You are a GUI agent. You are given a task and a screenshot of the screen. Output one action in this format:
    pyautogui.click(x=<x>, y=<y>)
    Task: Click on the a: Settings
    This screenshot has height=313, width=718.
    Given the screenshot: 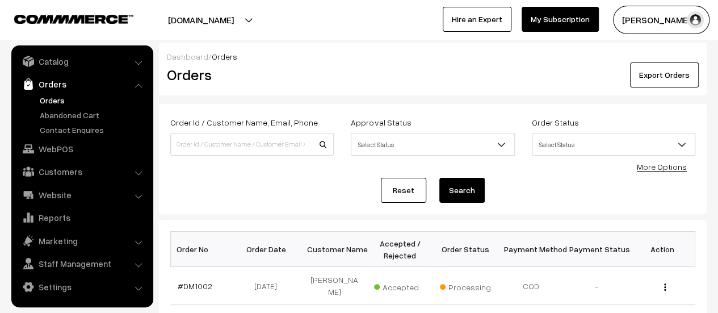 What is the action you would take?
    pyautogui.click(x=82, y=287)
    